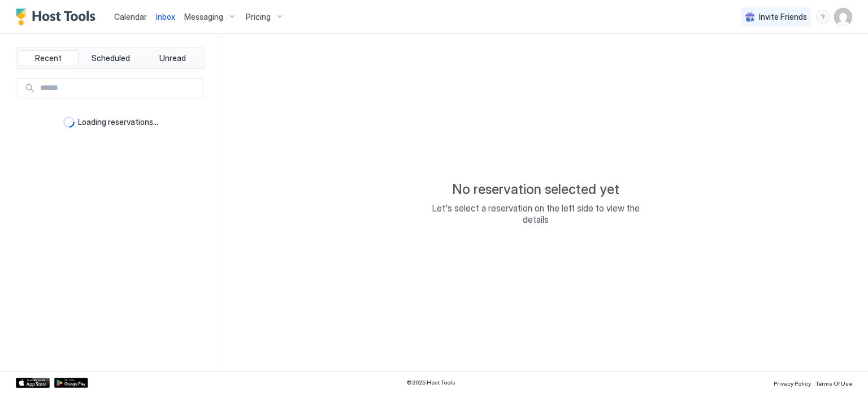  Describe the element at coordinates (173, 58) in the screenshot. I see `span: Unread` at that location.